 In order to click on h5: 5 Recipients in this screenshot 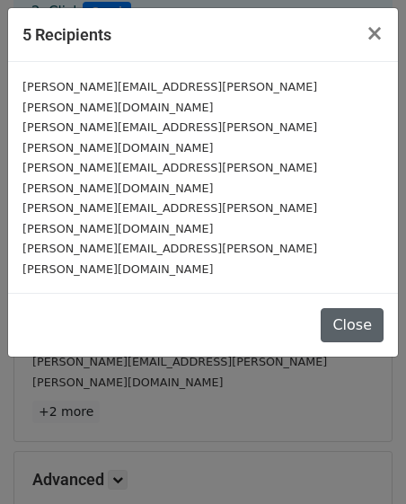, I will do `click(66, 34)`.